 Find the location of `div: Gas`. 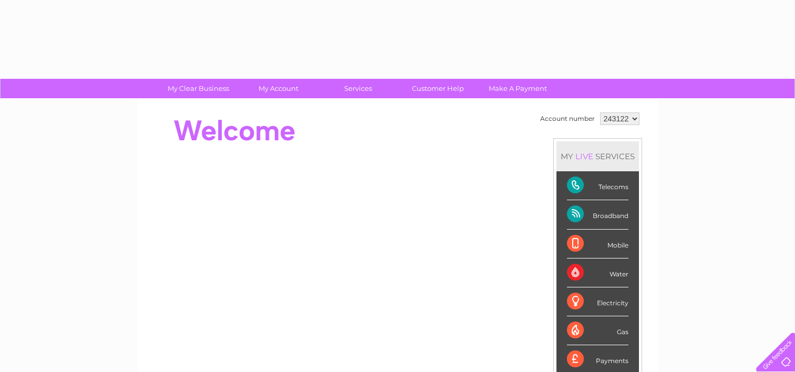

div: Gas is located at coordinates (597, 330).